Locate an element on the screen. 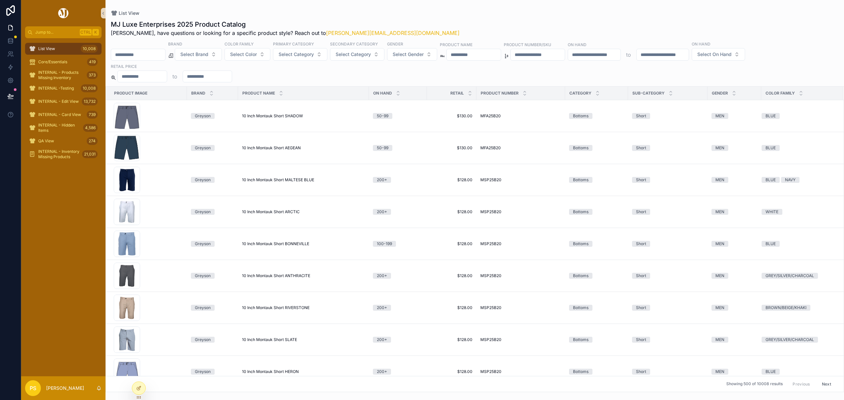  label: Gender is located at coordinates (395, 44).